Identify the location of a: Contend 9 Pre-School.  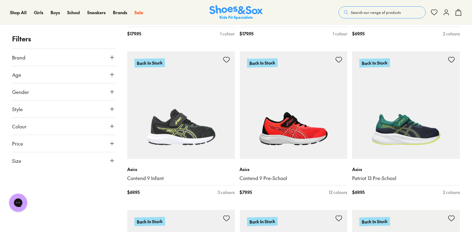
(294, 179).